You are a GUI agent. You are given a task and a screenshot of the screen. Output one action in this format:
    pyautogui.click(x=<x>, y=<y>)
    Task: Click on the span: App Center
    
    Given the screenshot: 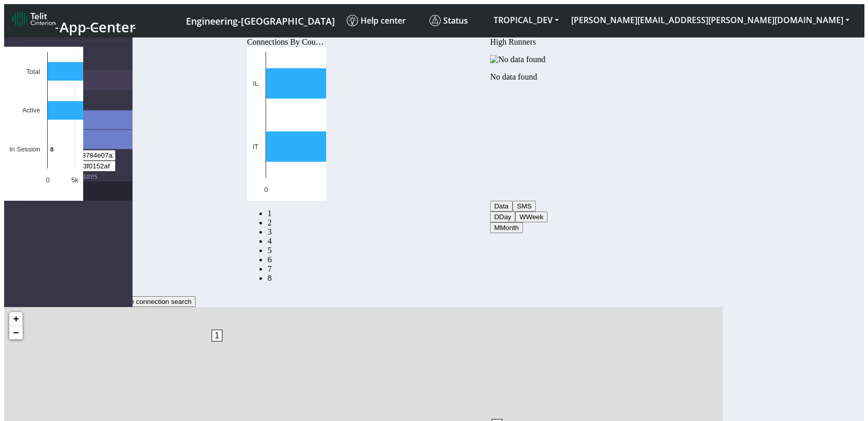 What is the action you would take?
    pyautogui.click(x=98, y=26)
    